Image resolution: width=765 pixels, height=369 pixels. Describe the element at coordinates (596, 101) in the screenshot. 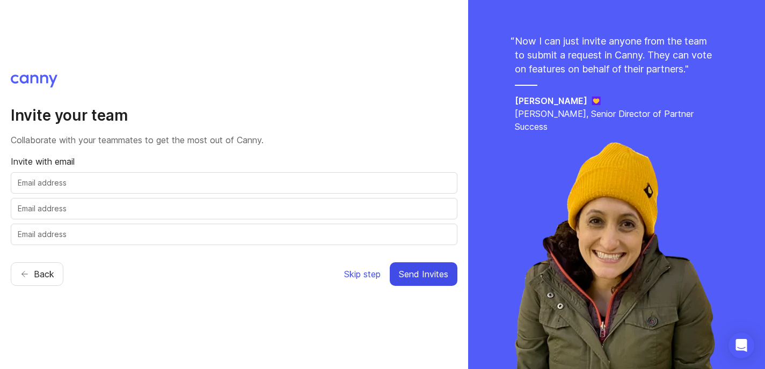

I see `img: Jane logo` at that location.